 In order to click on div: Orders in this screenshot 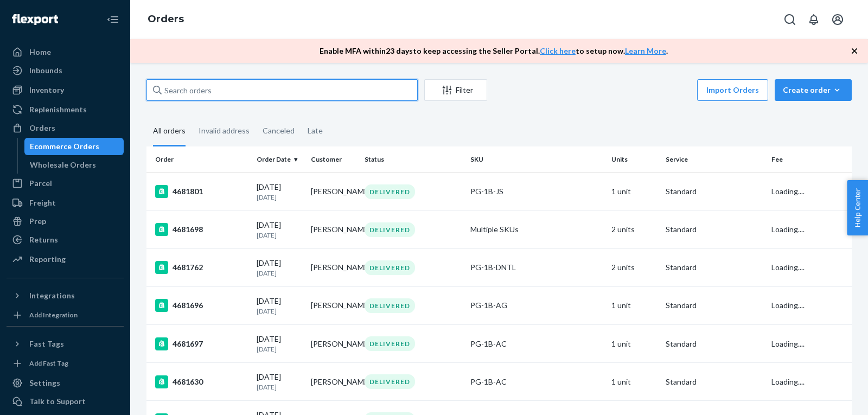, I will do `click(42, 128)`.